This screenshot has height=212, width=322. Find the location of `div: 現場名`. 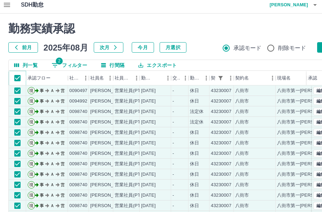

div: 現場名 is located at coordinates (284, 78).